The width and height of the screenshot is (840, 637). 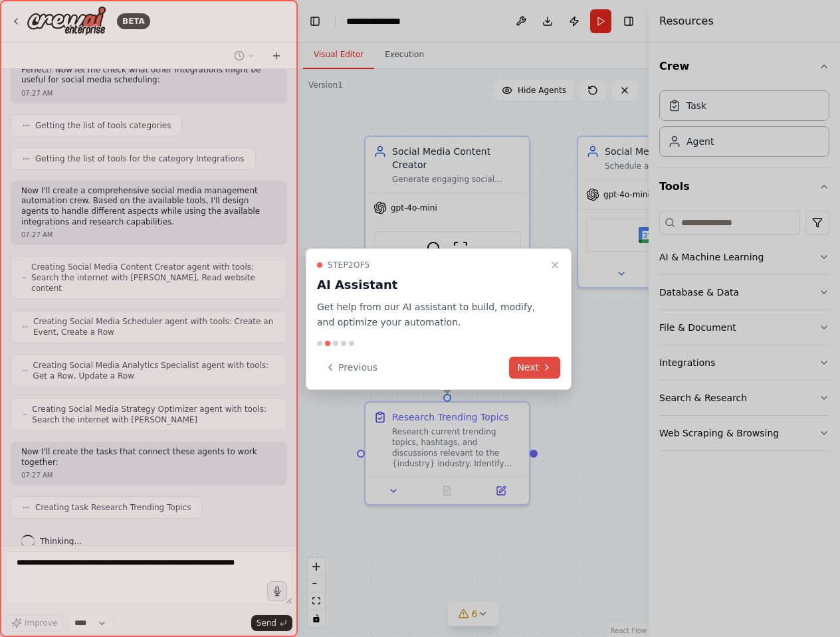 What do you see at coordinates (534, 368) in the screenshot?
I see `button: Next` at bounding box center [534, 368].